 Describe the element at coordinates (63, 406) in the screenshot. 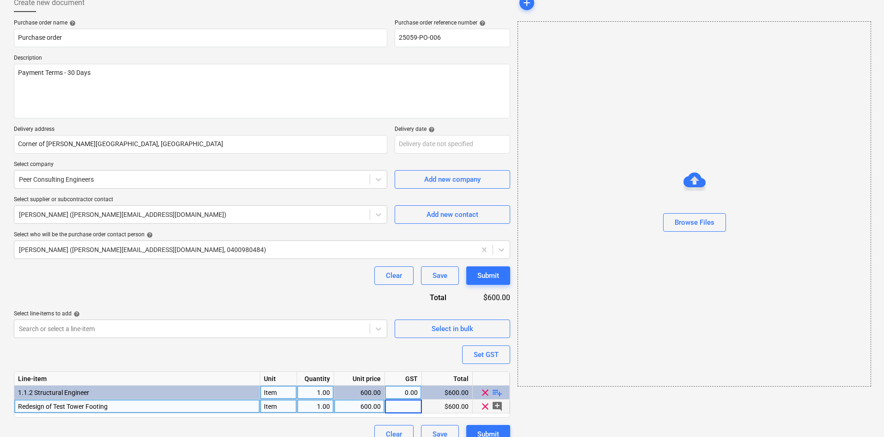

I see `span: Redesign of Test Tower Footing` at that location.